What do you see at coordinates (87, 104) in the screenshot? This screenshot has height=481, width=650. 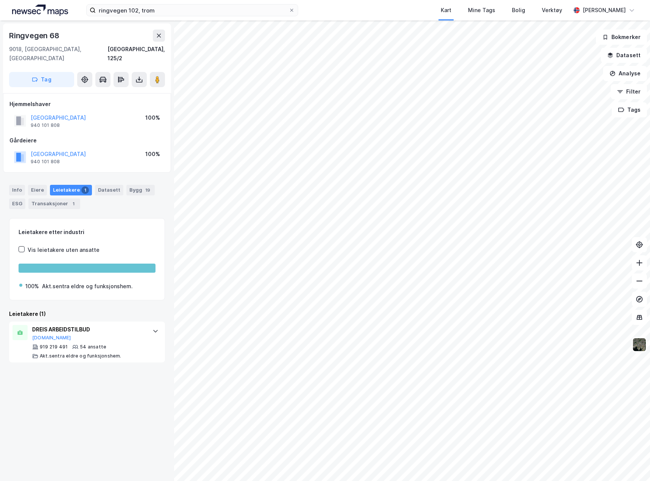 I see `div: Hjemmelshaver` at bounding box center [87, 104].